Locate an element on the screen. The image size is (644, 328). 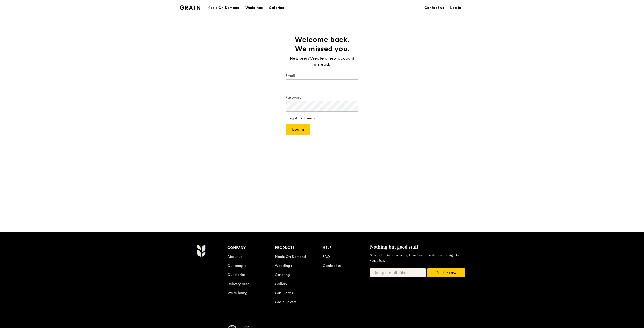
a: Create a new account is located at coordinates (332, 59).